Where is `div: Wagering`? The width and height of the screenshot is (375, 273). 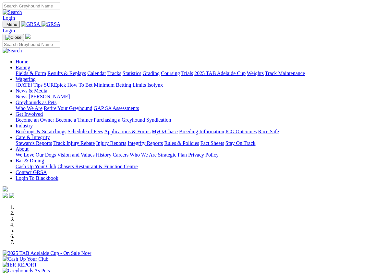
div: Wagering is located at coordinates (194, 85).